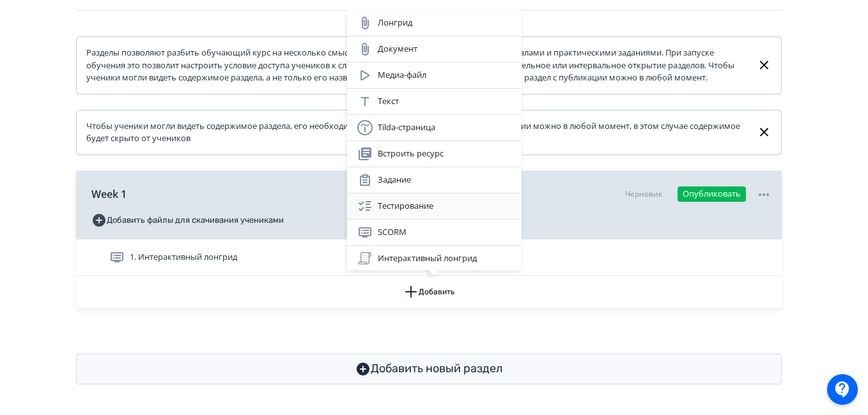 This screenshot has width=868, height=415. I want to click on div: Тестирование, so click(434, 206).